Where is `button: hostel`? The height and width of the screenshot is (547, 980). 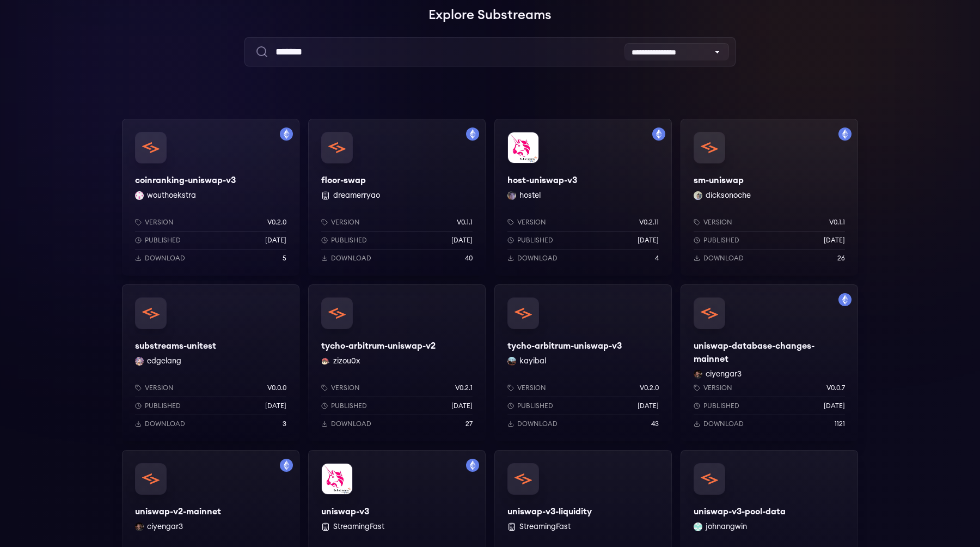
button: hostel is located at coordinates (530, 195).